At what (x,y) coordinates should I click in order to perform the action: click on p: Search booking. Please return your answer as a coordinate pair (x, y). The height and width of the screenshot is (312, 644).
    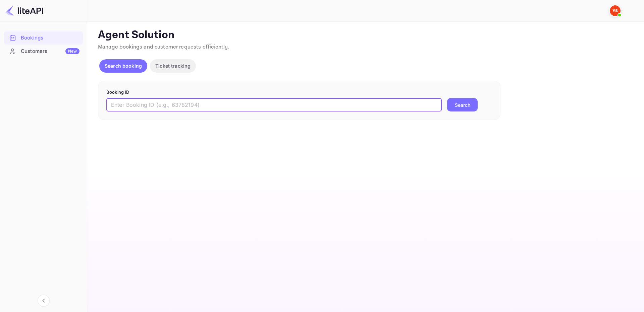
    Looking at the image, I should click on (123, 66).